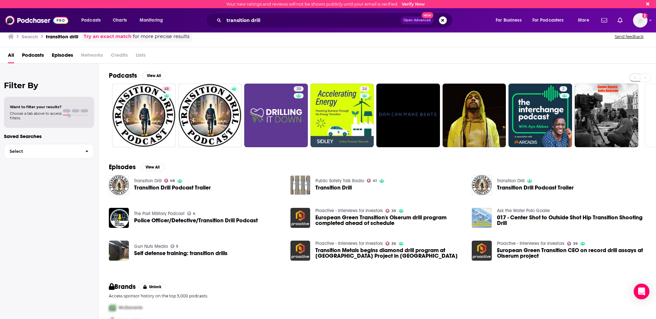  What do you see at coordinates (137, 75) in the screenshot?
I see `a: PodcastsView All` at bounding box center [137, 75].